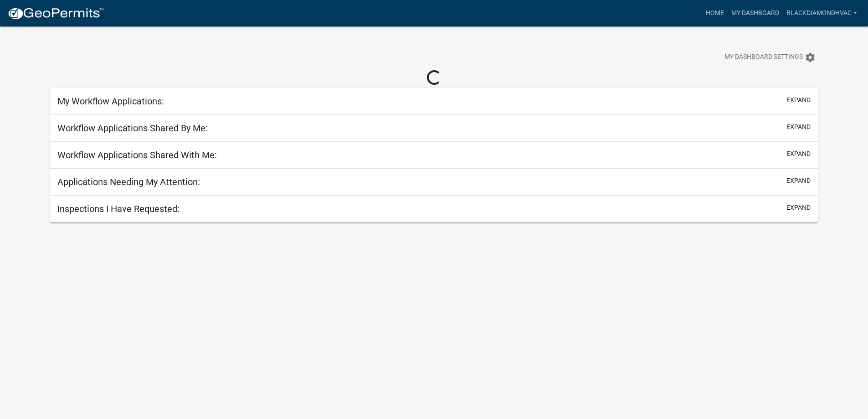 This screenshot has width=868, height=419. I want to click on span: My Dashboard Settings, so click(763, 57).